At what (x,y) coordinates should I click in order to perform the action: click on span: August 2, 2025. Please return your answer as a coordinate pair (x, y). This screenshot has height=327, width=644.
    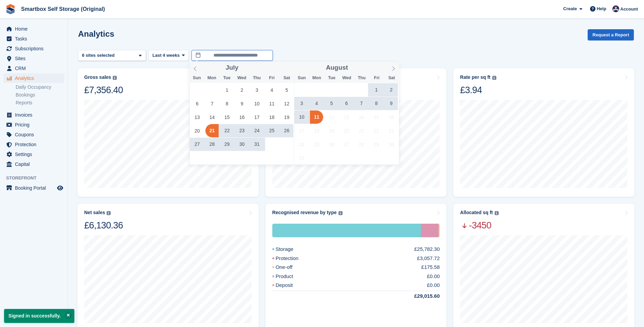
    Looking at the image, I should click on (391, 90).